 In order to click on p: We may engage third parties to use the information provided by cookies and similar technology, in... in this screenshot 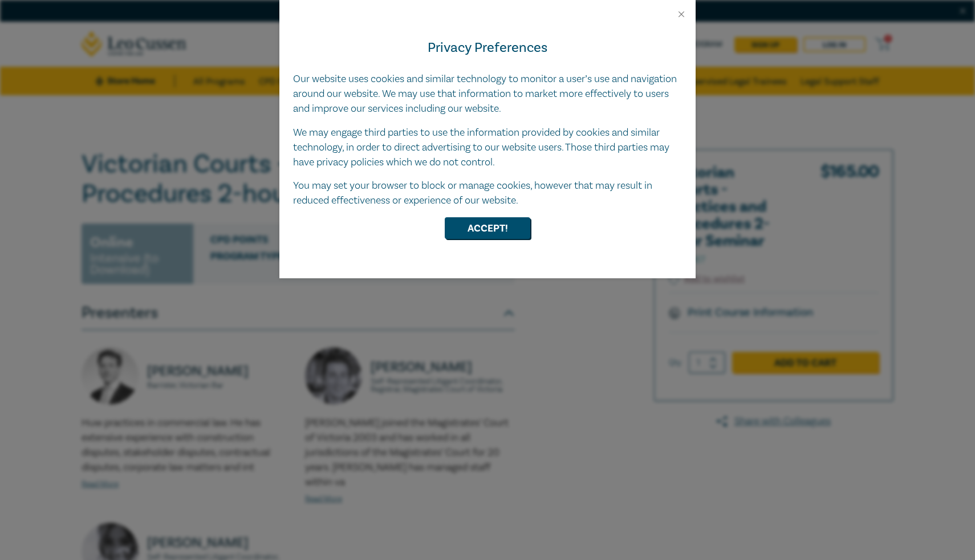, I will do `click(488, 148)`.